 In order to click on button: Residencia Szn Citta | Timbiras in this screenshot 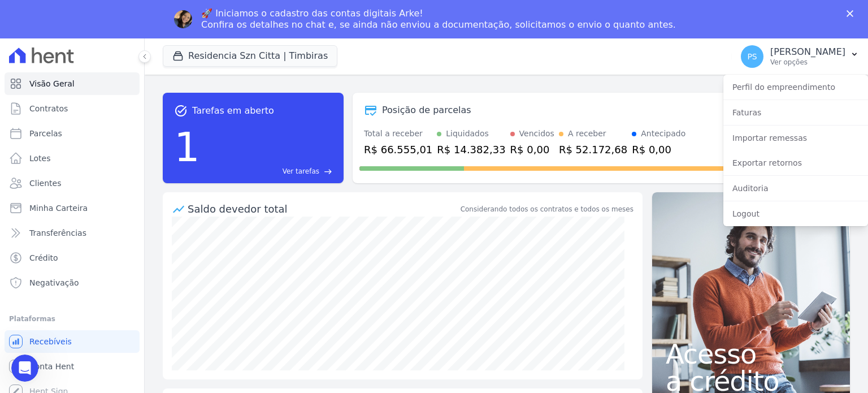, I will do `click(250, 56)`.